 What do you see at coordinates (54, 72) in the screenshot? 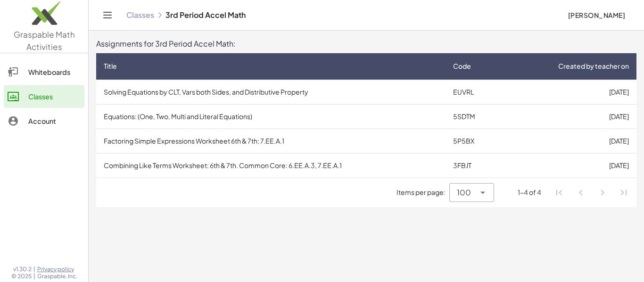
I see `div: Whiteboards` at bounding box center [54, 72].